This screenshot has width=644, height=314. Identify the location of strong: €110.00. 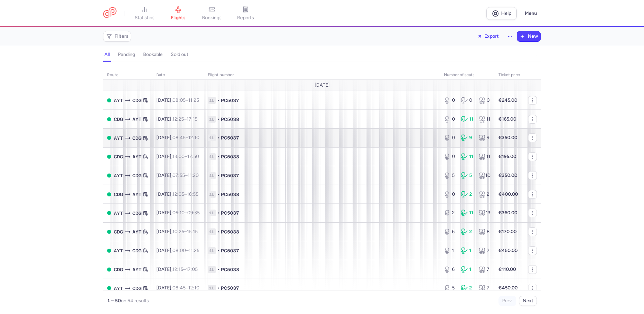
(507, 269).